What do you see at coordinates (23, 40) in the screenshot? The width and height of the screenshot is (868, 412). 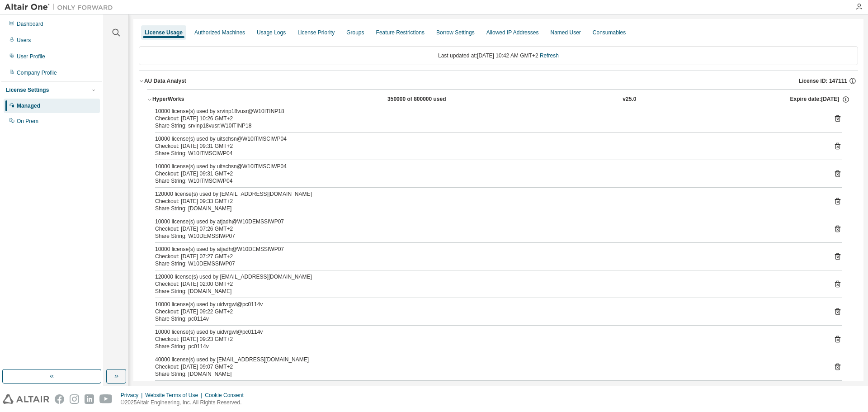 I see `div: Users` at bounding box center [23, 40].